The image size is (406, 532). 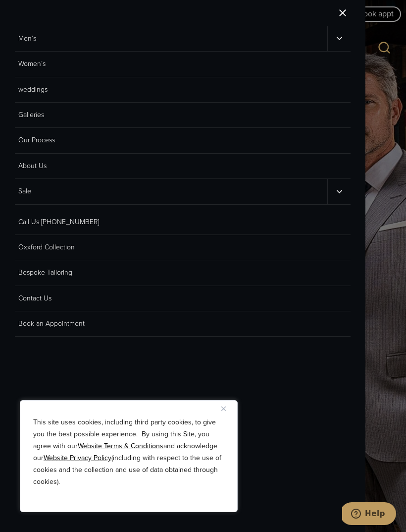 What do you see at coordinates (183, 116) in the screenshot?
I see `nav: Primary Mobile Navigation` at bounding box center [183, 116].